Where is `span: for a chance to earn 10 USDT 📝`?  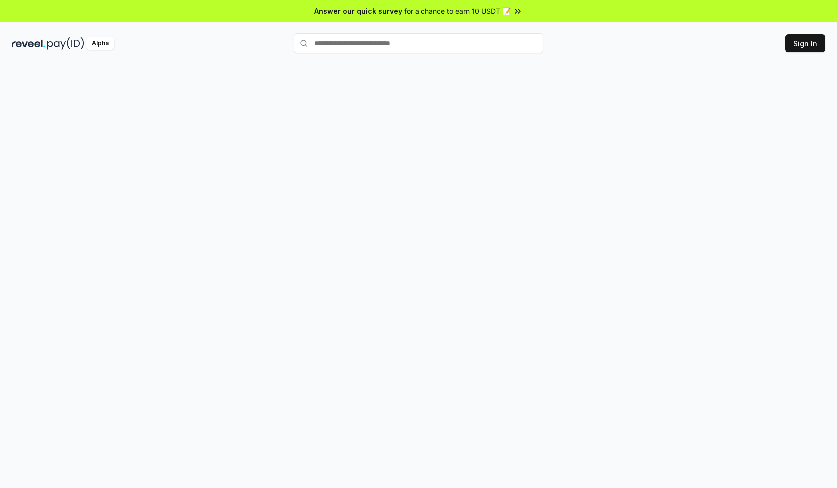
span: for a chance to earn 10 USDT 📝 is located at coordinates (457, 11).